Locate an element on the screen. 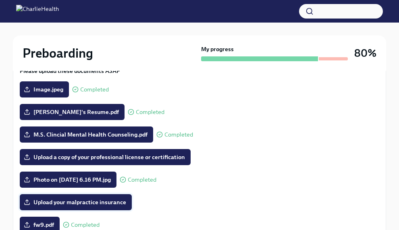  span: Upload your malpractice insurance is located at coordinates (76, 203).